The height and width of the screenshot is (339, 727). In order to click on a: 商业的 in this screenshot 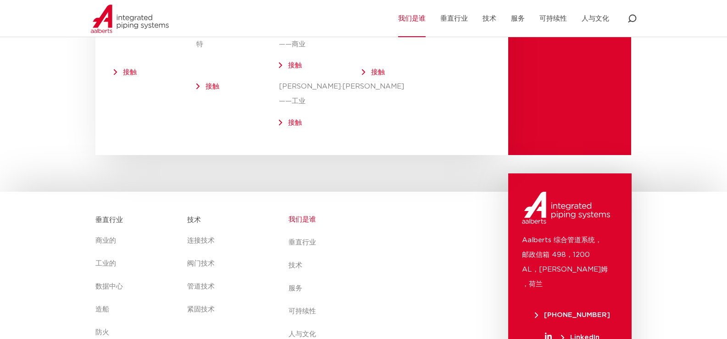, I will do `click(137, 241)`.